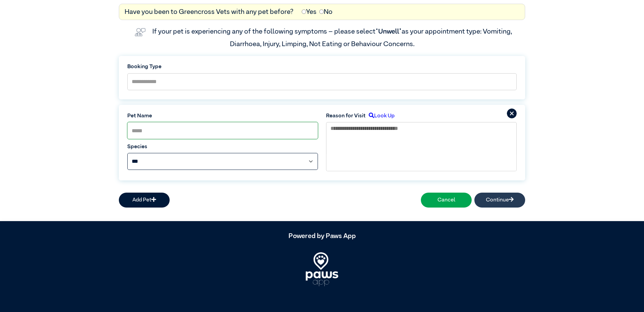 This screenshot has height=312, width=644. Describe the element at coordinates (222, 147) in the screenshot. I see `label: Species` at that location.